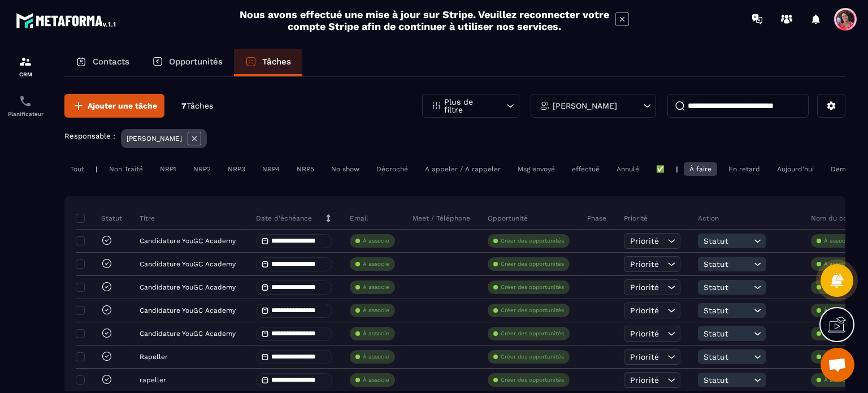 This screenshot has height=393, width=868. Describe the element at coordinates (507, 218) in the screenshot. I see `p: Opportunité` at that location.